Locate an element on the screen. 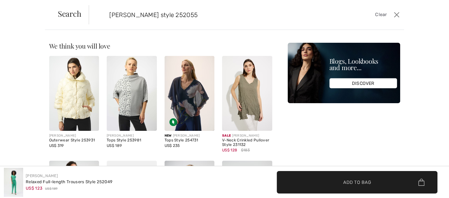 This screenshot has height=198, width=449. div: V-Neck Crinkled Pullover Style 231132 is located at coordinates (247, 143).